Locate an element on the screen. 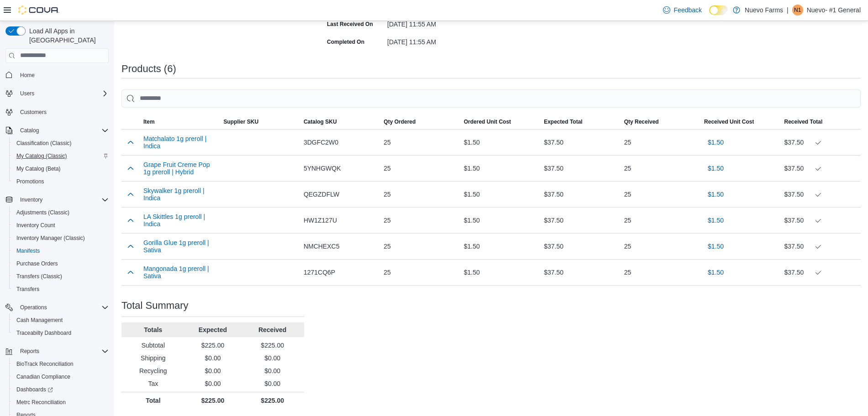  button: Transfers (Classic) is located at coordinates (61, 277).